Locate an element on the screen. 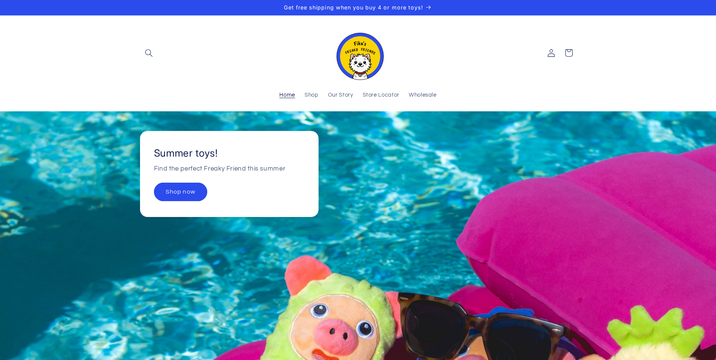 The height and width of the screenshot is (360, 716). a: Our Story is located at coordinates (341, 96).